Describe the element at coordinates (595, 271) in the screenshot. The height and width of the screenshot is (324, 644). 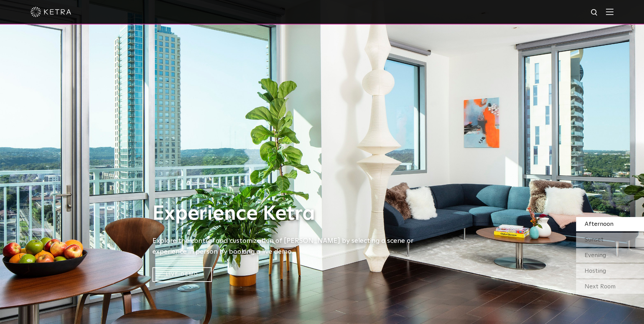
I see `span: Hosting` at that location.